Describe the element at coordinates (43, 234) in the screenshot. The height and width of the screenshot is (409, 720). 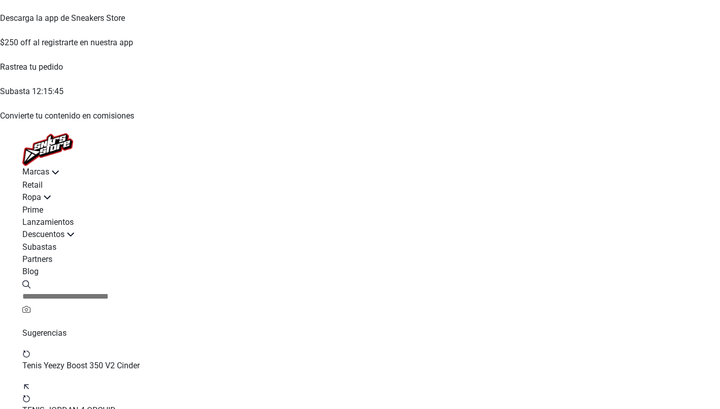
I see `span: Descuentos` at that location.